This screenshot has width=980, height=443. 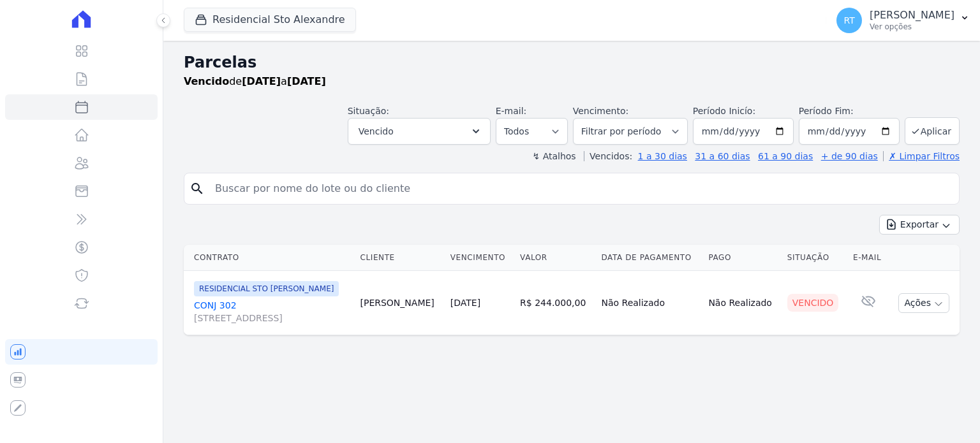 What do you see at coordinates (555, 258) in the screenshot?
I see `th: Valor` at bounding box center [555, 258].